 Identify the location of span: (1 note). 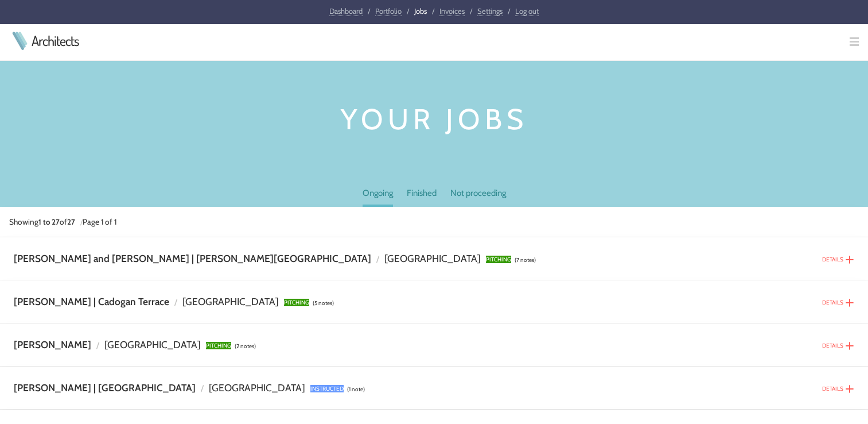
(356, 389).